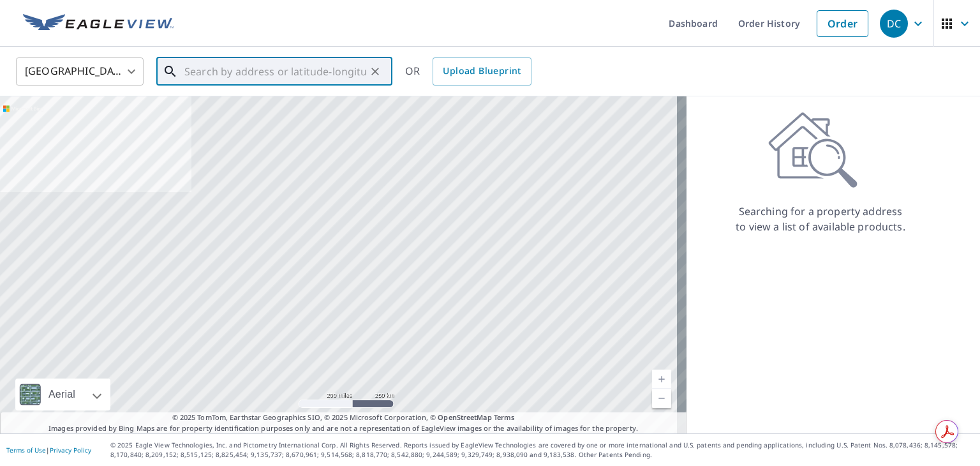 The width and height of the screenshot is (980, 466). Describe the element at coordinates (662, 398) in the screenshot. I see `a: Current Level 5, Zoom Out` at that location.